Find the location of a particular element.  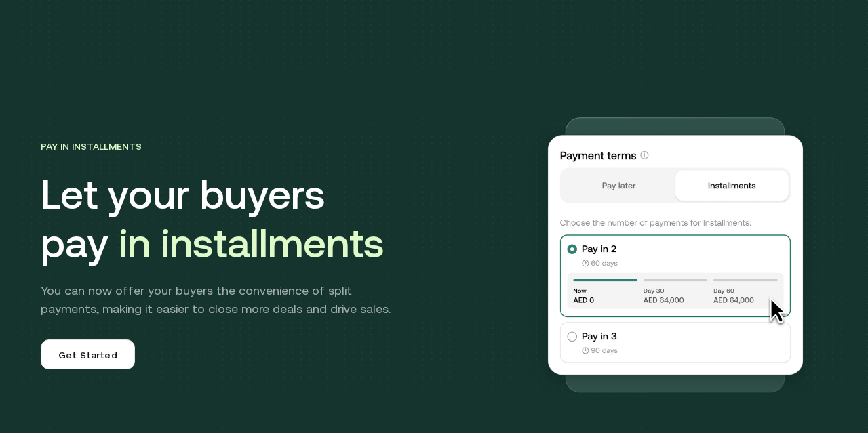

a: Get Started is located at coordinates (88, 355).